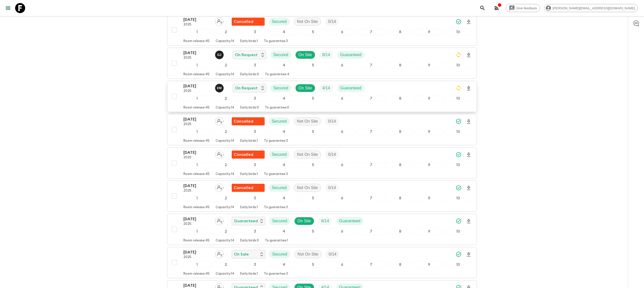  I want to click on svg: Sync Required - Changes detected, so click(459, 88).